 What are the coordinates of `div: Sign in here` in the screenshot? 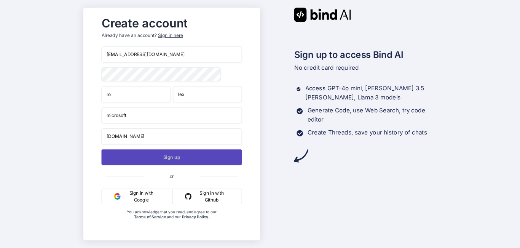 It's located at (170, 35).